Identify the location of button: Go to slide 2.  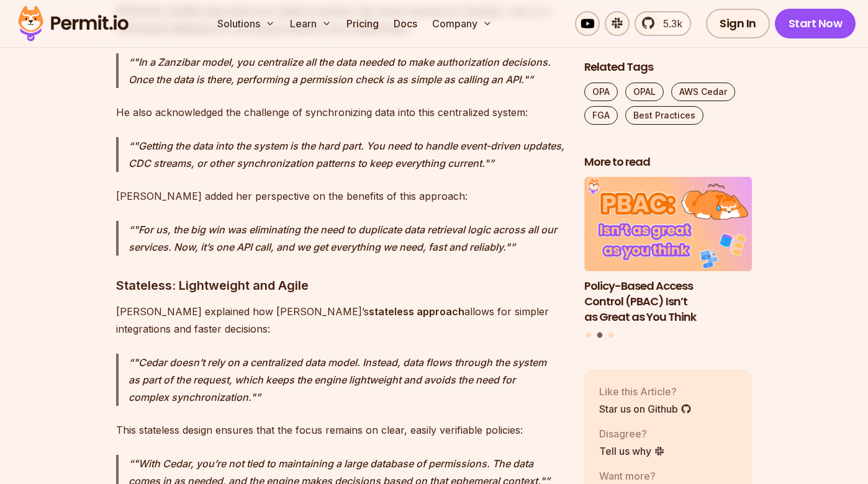
(599, 335).